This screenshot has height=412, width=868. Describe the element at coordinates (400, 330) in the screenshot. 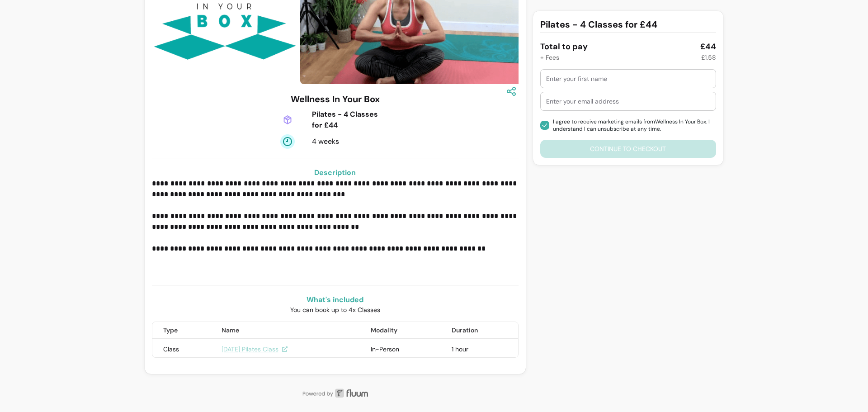

I see `th: Modality` at that location.